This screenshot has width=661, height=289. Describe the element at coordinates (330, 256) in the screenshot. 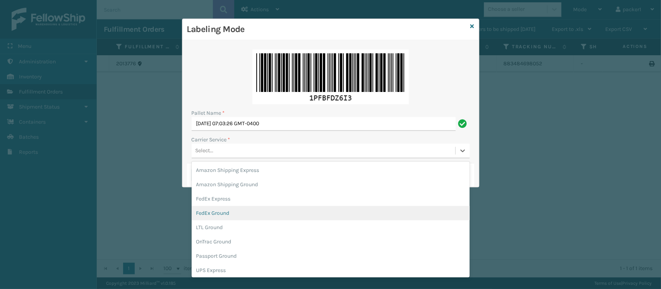

I see `div: Passport Ground` at that location.